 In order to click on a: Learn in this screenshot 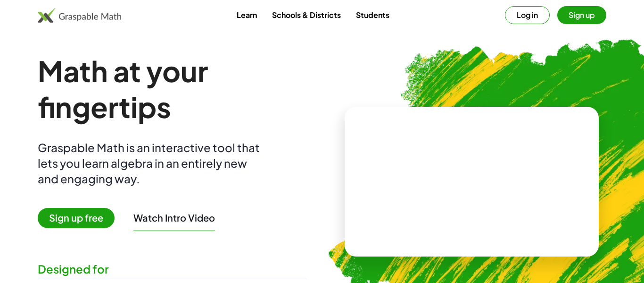, I will do `click(247, 15)`.